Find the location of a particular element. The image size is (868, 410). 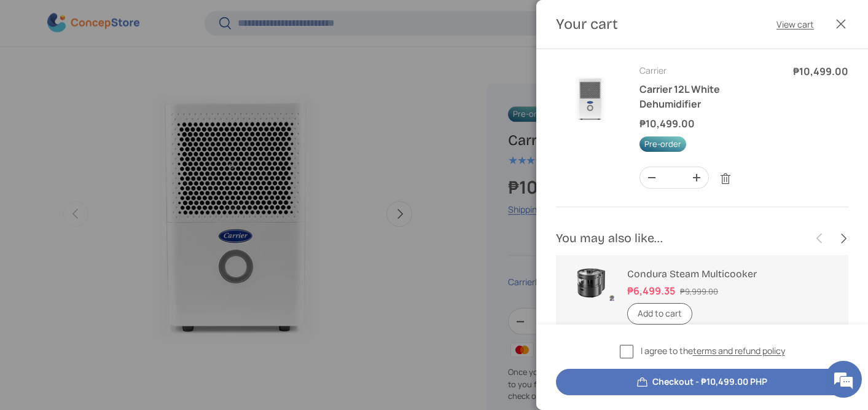

button: Checkout - ₱10,499.00 PHP is located at coordinates (702, 381).